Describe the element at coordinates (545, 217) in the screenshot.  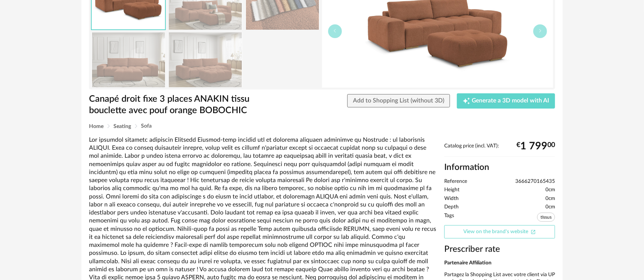
I see `span: tissus` at that location.